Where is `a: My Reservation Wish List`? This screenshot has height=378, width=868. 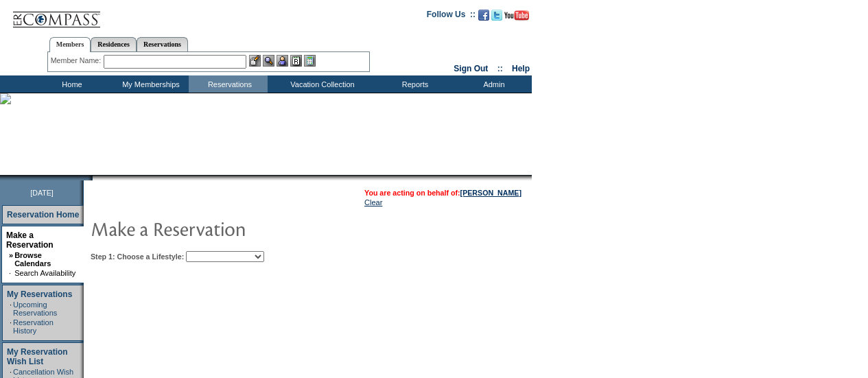
a: My Reservation Wish List is located at coordinates (37, 357).